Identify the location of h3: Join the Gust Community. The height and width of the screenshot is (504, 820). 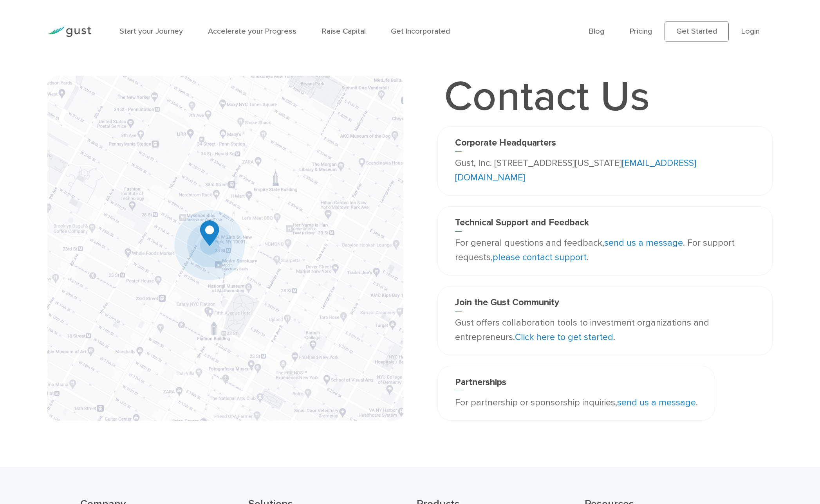
(605, 304).